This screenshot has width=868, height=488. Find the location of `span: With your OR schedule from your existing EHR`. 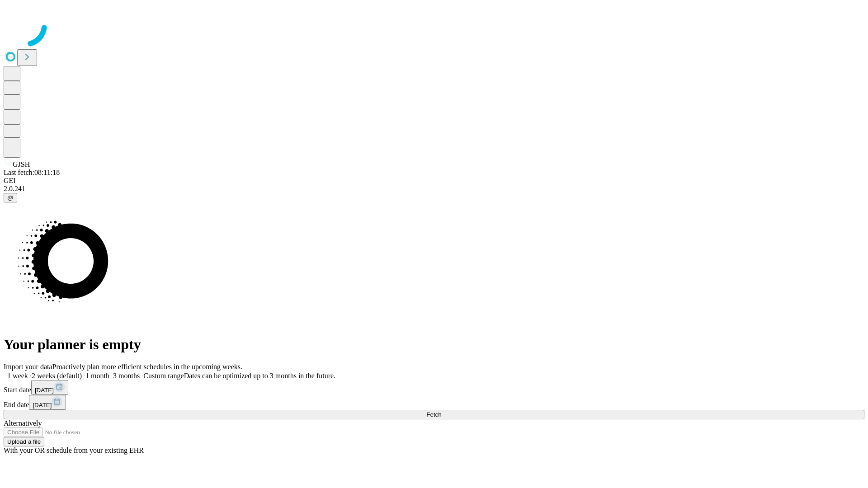

span: With your OR schedule from your existing EHR is located at coordinates (73, 450).